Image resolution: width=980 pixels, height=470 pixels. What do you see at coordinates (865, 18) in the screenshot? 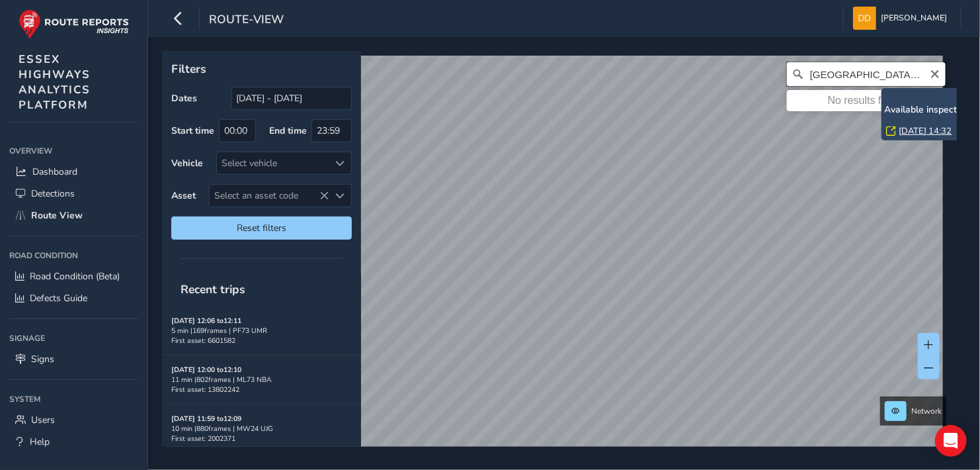
I see `img: diamond-layout` at bounding box center [865, 18].